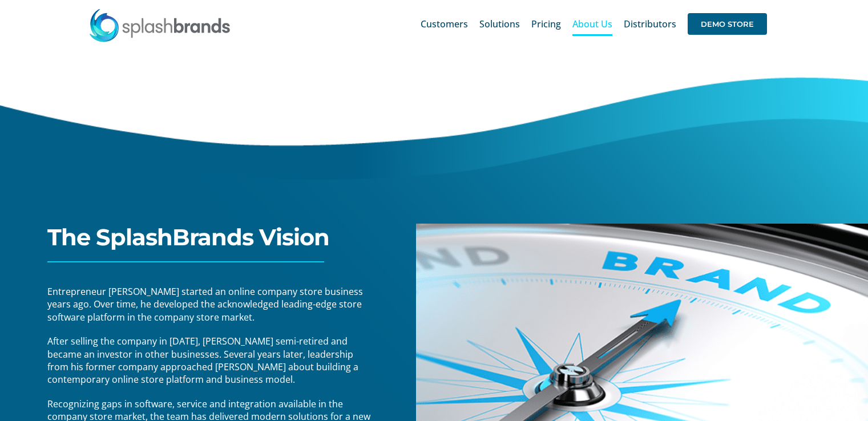 The width and height of the screenshot is (868, 421). Describe the element at coordinates (159, 25) in the screenshot. I see `img: SplashBrands.com Logo` at that location.